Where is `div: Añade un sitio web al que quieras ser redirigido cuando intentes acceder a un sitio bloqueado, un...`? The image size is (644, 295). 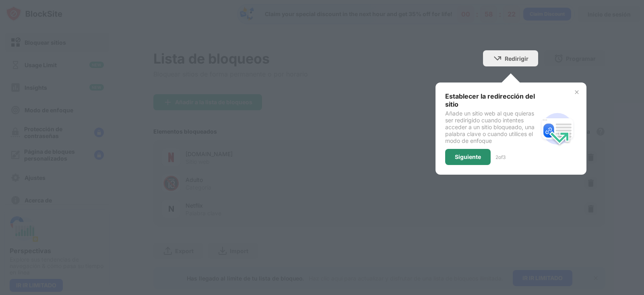
div: Añade un sitio web al que quieras ser redirigido cuando intentes acceder a un sitio bloqueado, un... is located at coordinates (491, 127).